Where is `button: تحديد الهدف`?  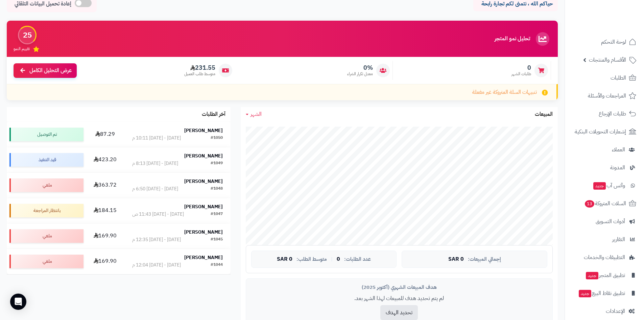
button: تحديد الهدف is located at coordinates (399, 313).